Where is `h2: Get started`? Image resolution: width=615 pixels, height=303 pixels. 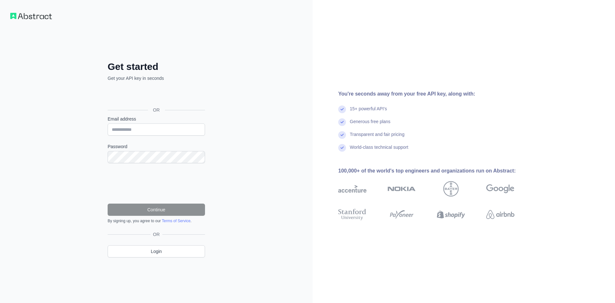
h2: Get started is located at coordinates (156, 67).